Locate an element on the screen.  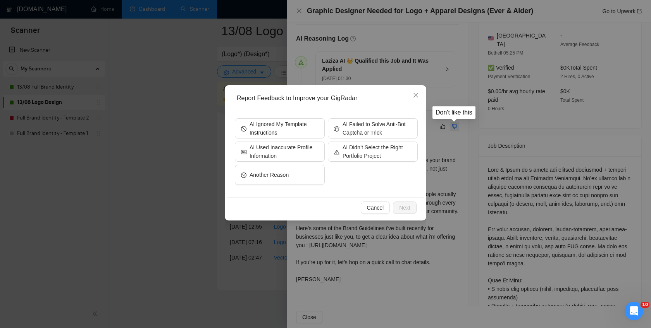
button: Next is located at coordinates (404, 208).